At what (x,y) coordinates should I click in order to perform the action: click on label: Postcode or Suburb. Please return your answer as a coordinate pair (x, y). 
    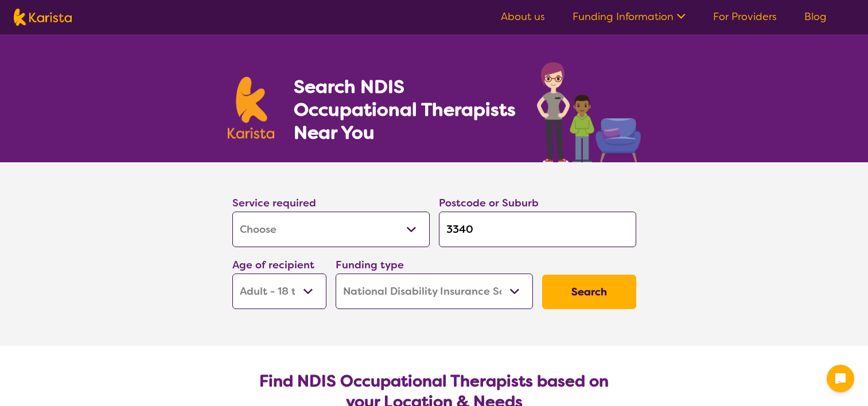
    Looking at the image, I should click on (489, 203).